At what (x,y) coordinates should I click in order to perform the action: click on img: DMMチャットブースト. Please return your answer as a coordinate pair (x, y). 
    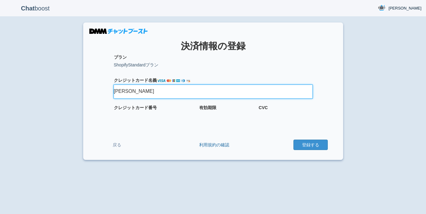
    Looking at the image, I should click on (119, 31).